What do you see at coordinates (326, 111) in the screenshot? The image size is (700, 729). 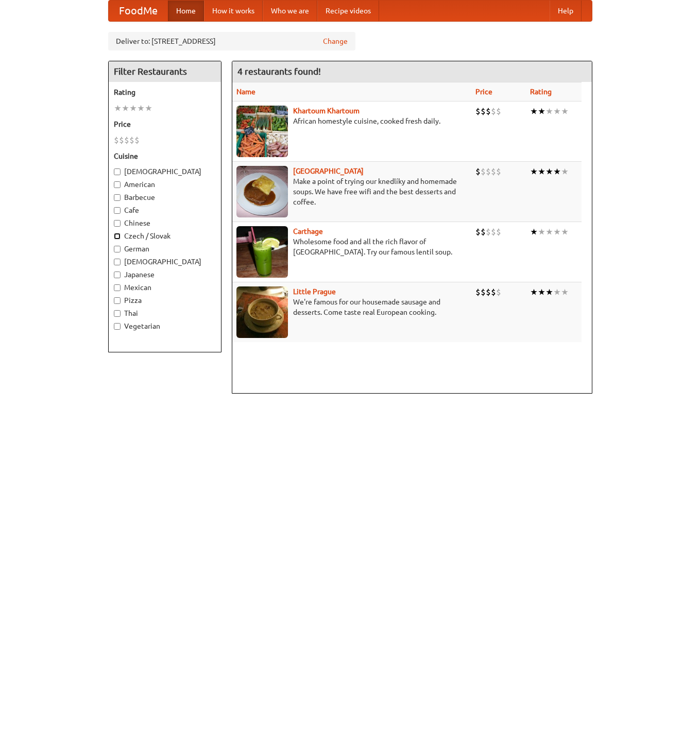 I see `b: Khartoum Khartoum` at bounding box center [326, 111].